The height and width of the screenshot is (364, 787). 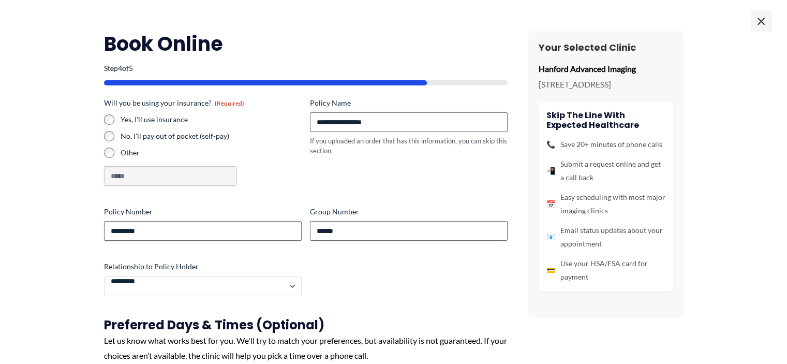 What do you see at coordinates (306, 68) in the screenshot?
I see `p: Step of` at bounding box center [306, 68].